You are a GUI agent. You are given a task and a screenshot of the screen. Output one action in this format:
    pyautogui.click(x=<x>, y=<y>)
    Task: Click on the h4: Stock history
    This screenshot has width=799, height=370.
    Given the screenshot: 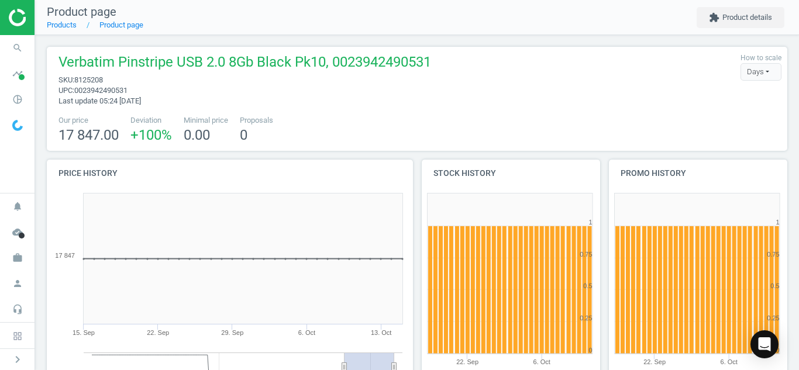 What is the action you would take?
    pyautogui.click(x=510, y=173)
    